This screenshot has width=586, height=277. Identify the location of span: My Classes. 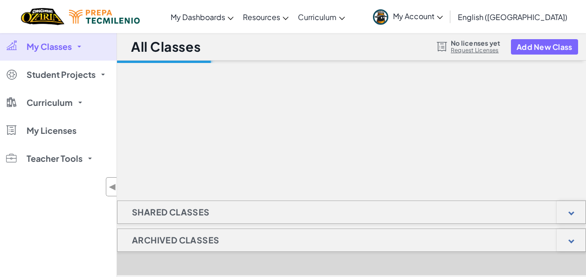
(49, 47).